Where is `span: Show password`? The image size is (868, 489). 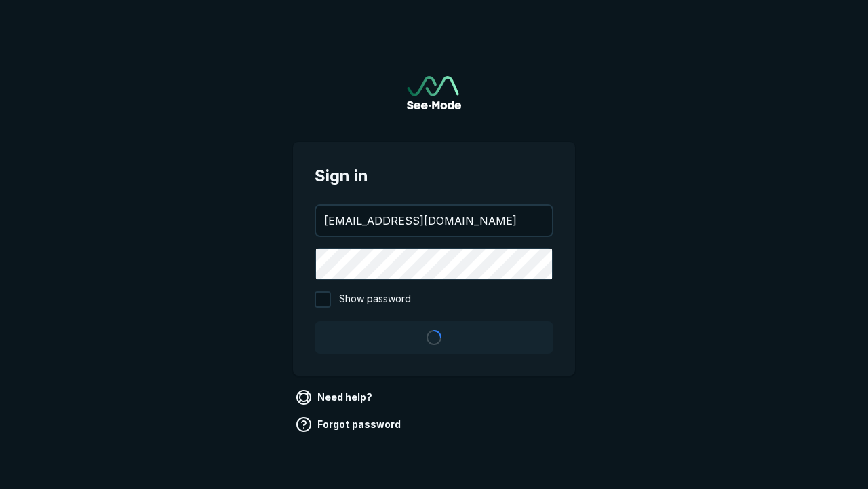 span: Show password is located at coordinates (375, 299).